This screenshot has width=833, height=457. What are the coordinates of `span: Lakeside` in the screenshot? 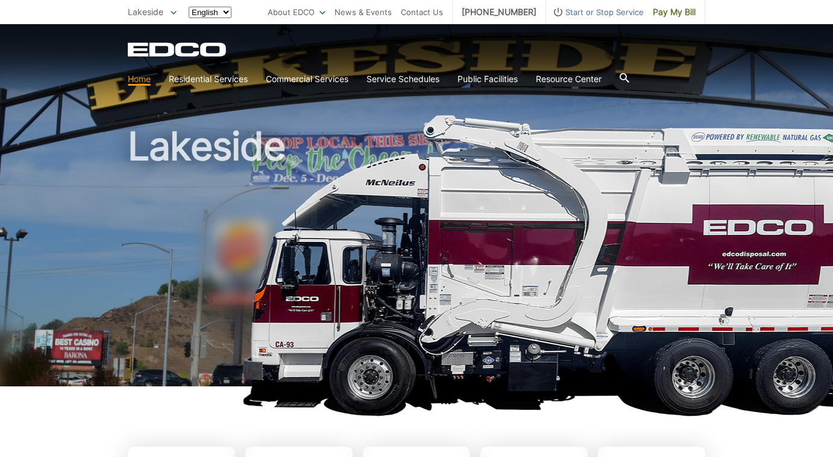 It's located at (145, 11).